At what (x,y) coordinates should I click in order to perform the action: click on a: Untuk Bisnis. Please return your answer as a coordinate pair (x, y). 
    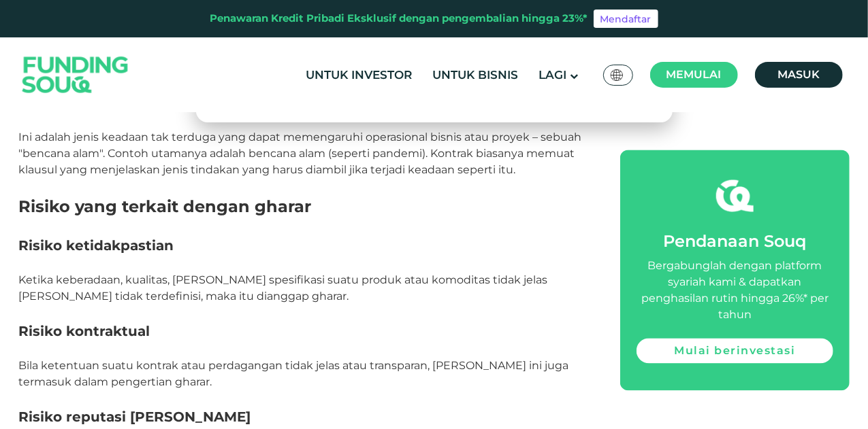
    Looking at the image, I should click on (475, 75).